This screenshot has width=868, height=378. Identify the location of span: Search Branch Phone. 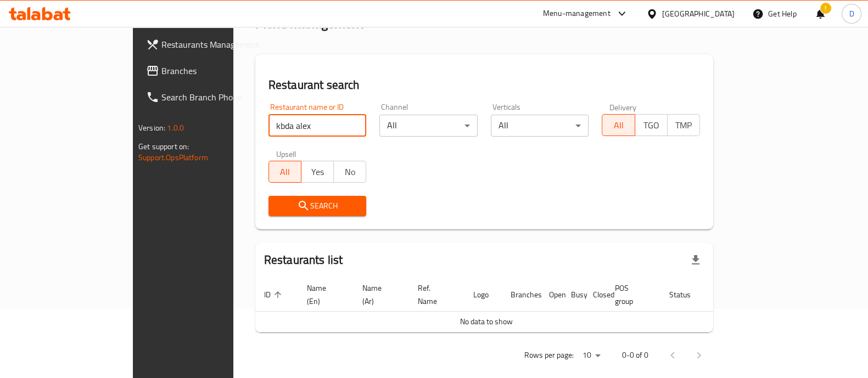
(216, 97).